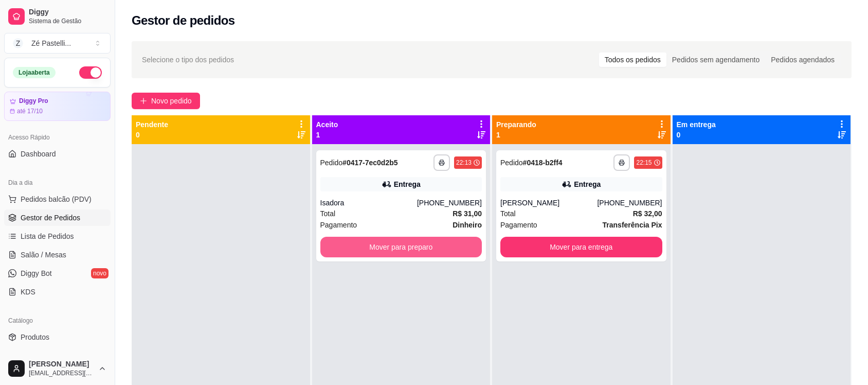 The width and height of the screenshot is (868, 385). What do you see at coordinates (696, 125) in the screenshot?
I see `p: Em entrega` at bounding box center [696, 125].